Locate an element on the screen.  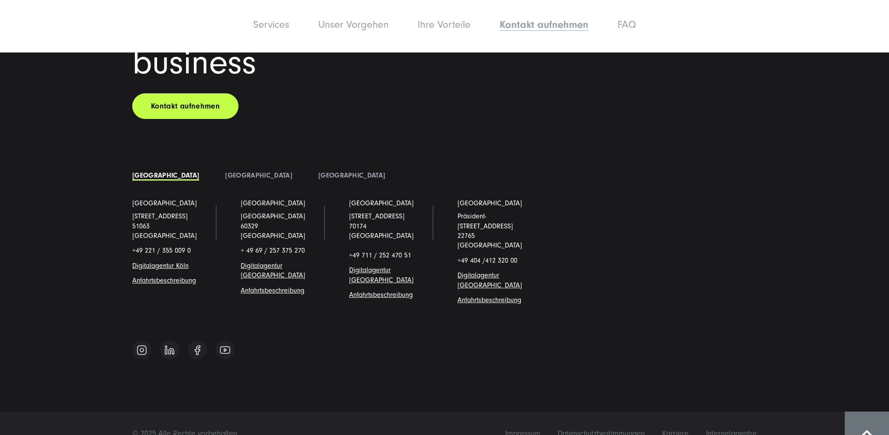
img: Follow us on Youtube is located at coordinates (225, 350).